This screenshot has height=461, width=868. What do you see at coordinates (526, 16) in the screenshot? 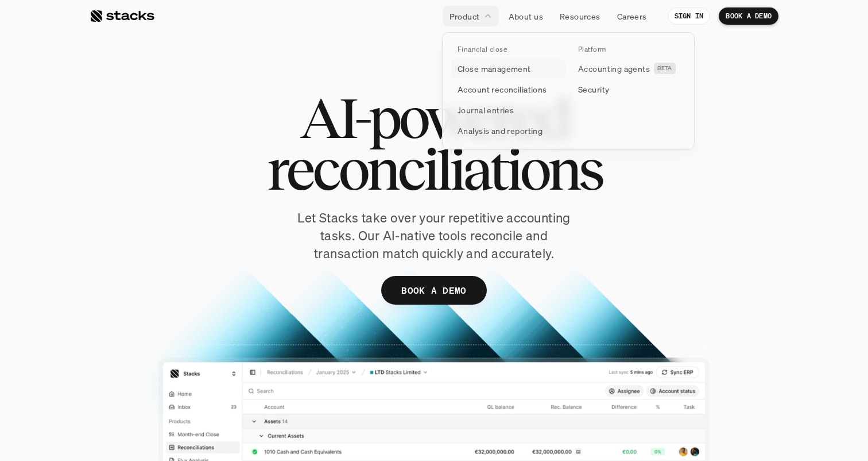
I see `a: About us` at bounding box center [526, 16].